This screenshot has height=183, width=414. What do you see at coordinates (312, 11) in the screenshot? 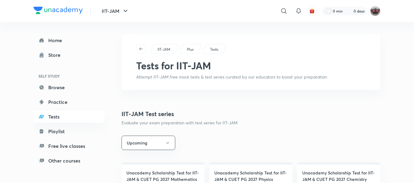
I see `img: avatar` at bounding box center [312, 11].